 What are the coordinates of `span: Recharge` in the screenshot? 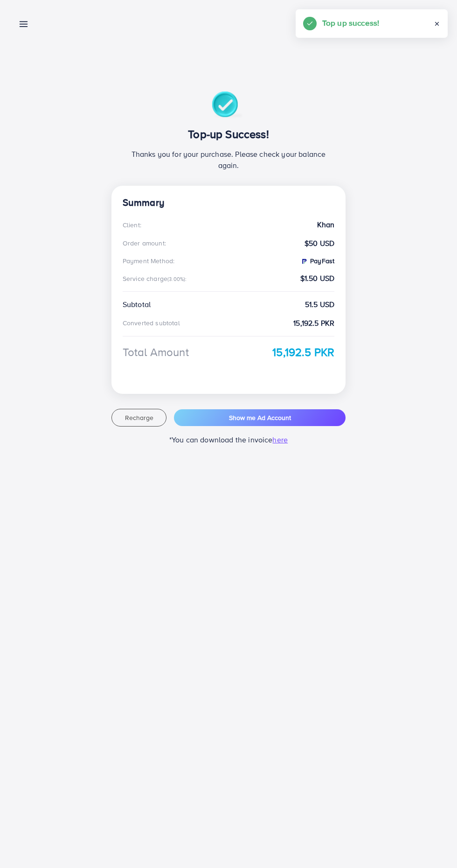 It's located at (139, 418).